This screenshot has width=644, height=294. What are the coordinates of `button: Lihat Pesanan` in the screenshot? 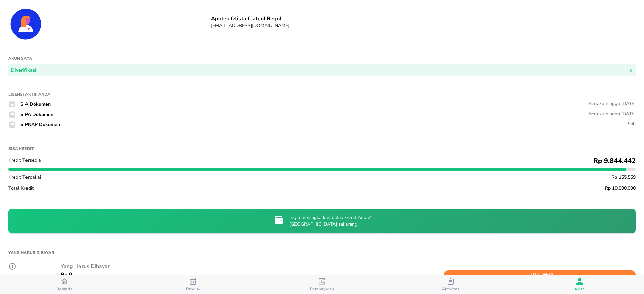 It's located at (540, 275).